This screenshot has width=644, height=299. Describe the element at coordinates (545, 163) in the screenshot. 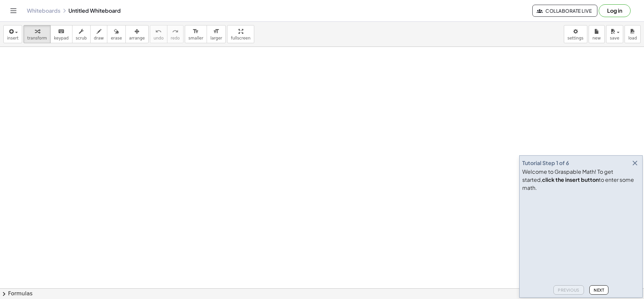

I see `div: Tutorial Step 1 of 6` at that location.